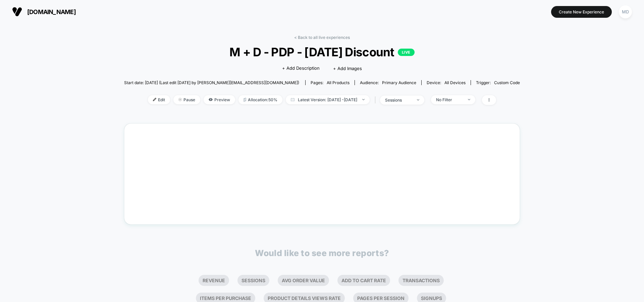  I want to click on div: Pages:, so click(330, 83).